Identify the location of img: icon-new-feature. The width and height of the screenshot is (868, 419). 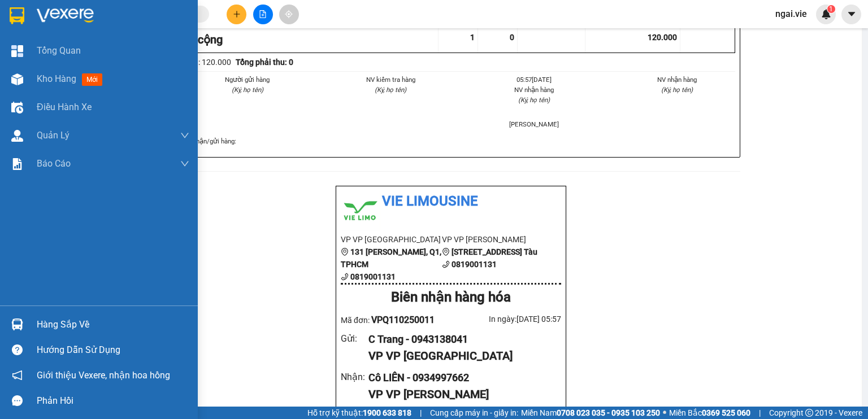
(826, 14).